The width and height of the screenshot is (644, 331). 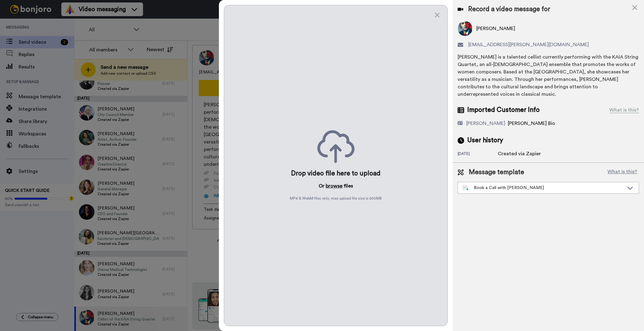 What do you see at coordinates (519, 154) in the screenshot?
I see `div: Created via Zapier` at bounding box center [519, 154].